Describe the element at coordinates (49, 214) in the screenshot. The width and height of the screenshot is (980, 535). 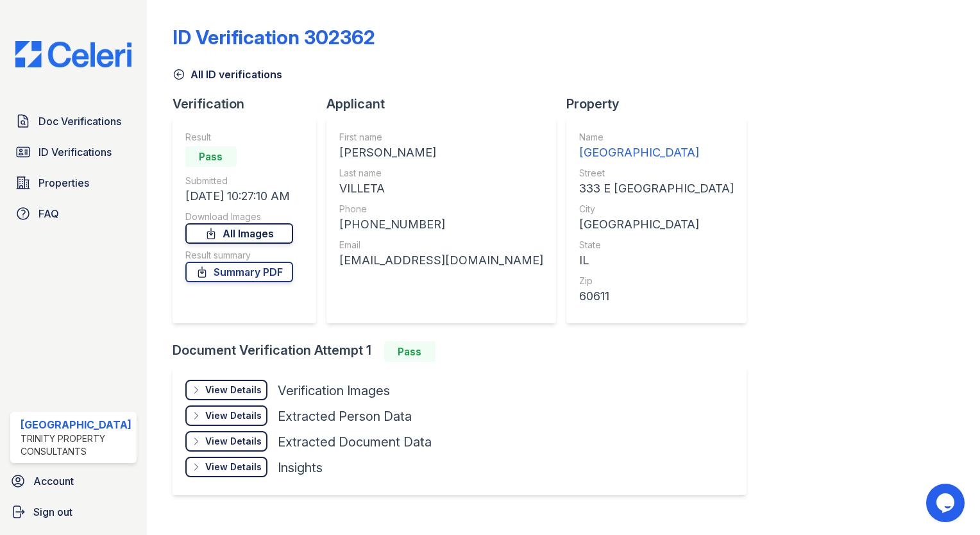
I see `span: FAQ` at that location.